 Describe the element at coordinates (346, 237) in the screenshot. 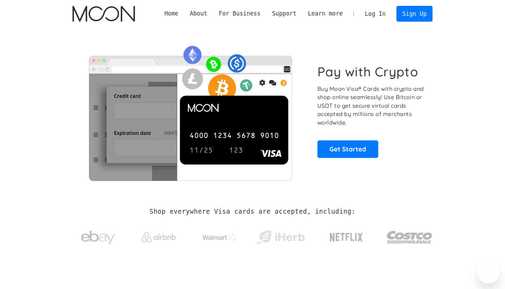

I see `img: Netflix` at that location.